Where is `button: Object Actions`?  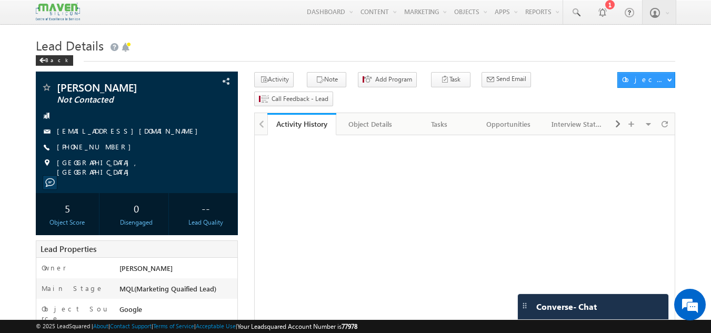 button: Object Actions is located at coordinates (646, 80).